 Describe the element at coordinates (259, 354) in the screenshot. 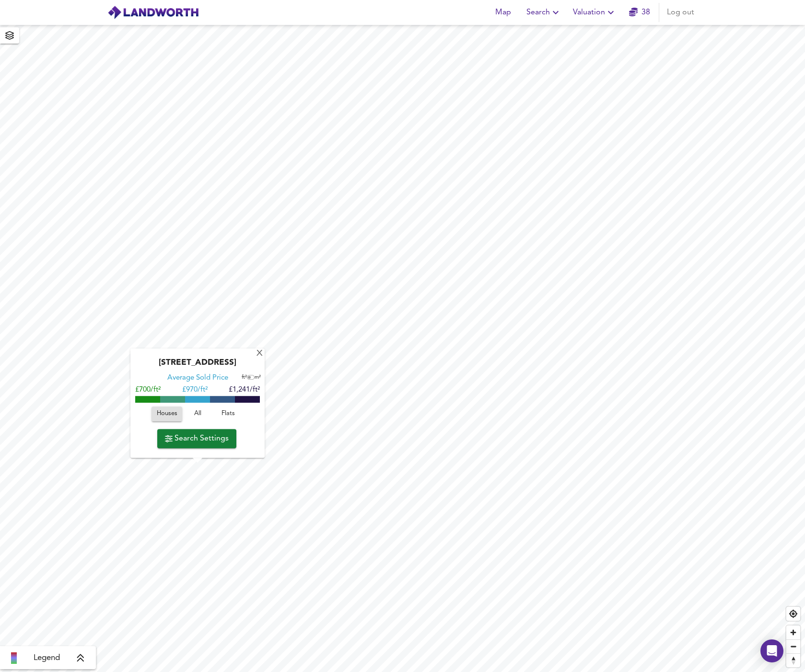

I see `div: X` at that location.